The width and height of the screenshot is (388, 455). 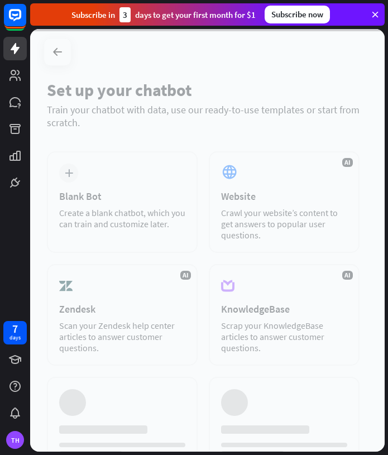 I want to click on div: Subscribe now, so click(x=297, y=15).